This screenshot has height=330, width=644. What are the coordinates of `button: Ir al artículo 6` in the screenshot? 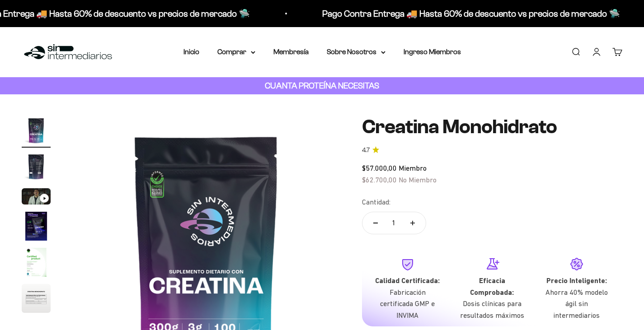 It's located at (36, 300).